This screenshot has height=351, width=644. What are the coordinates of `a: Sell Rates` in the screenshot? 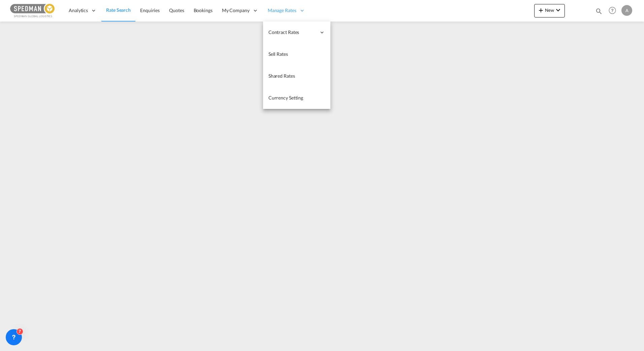 It's located at (297, 55).